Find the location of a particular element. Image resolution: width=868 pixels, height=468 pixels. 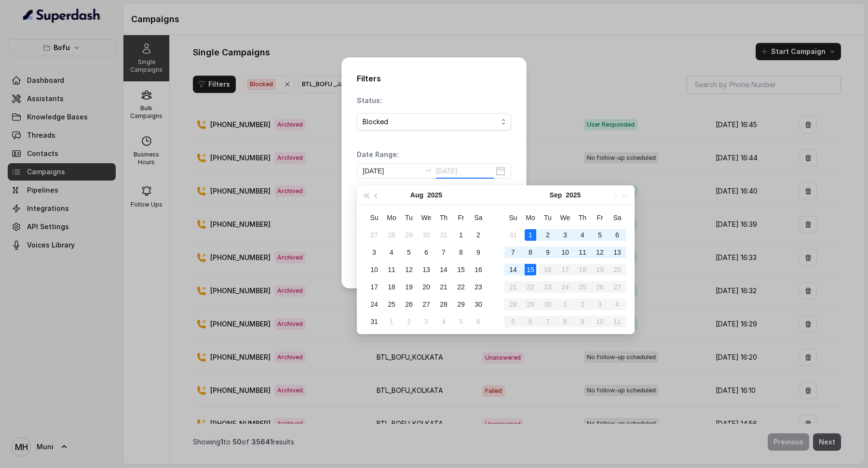

td: 2025-07-31 is located at coordinates (444, 235).